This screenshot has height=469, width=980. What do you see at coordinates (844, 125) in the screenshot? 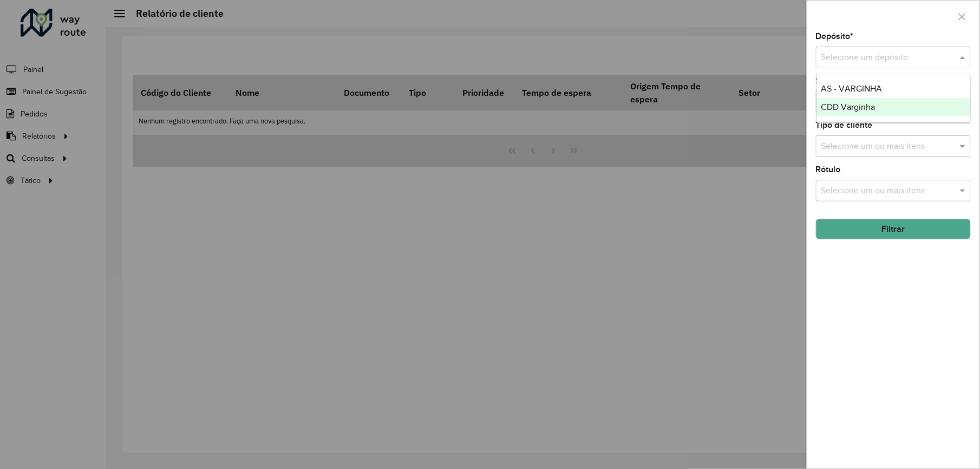
I see `label: Tipo de cliente` at bounding box center [844, 125].